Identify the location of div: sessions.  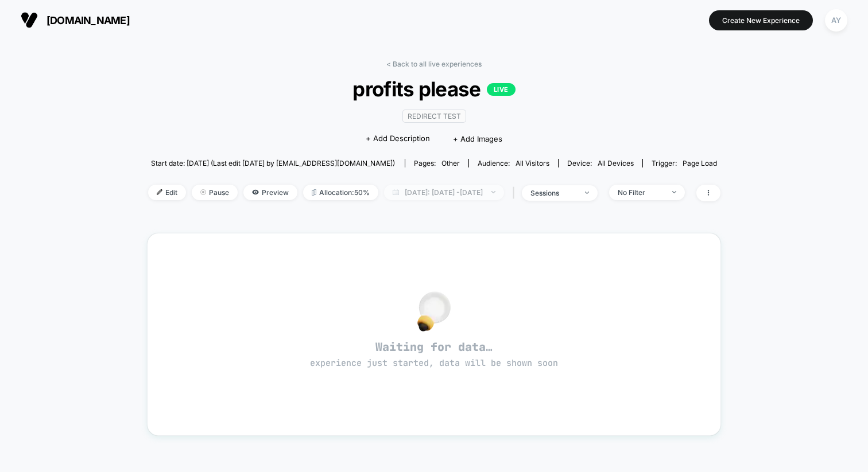
(553, 193).